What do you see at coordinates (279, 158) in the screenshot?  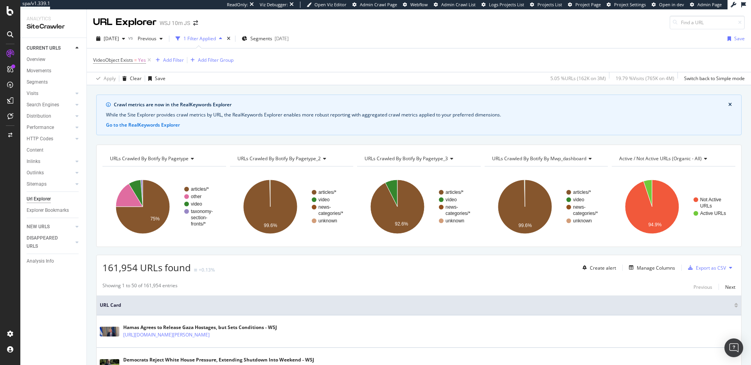 I see `span: URLs Crawled By Botify By pagetype_2` at bounding box center [279, 158].